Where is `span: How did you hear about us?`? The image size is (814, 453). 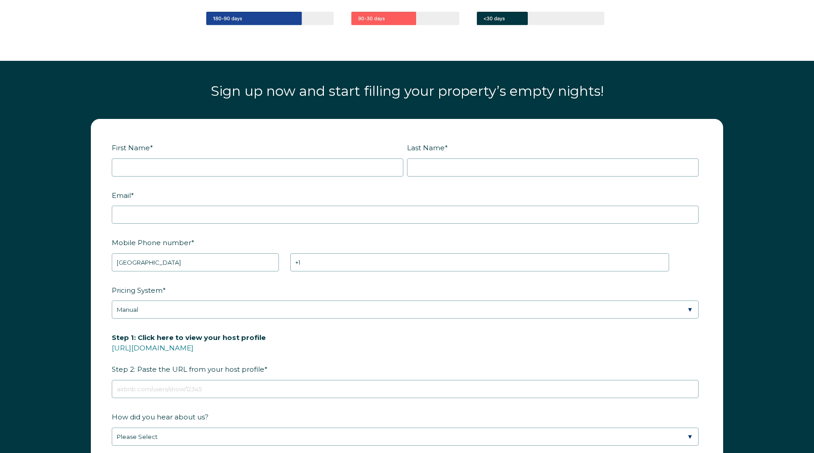
span: How did you hear about us? is located at coordinates (160, 417).